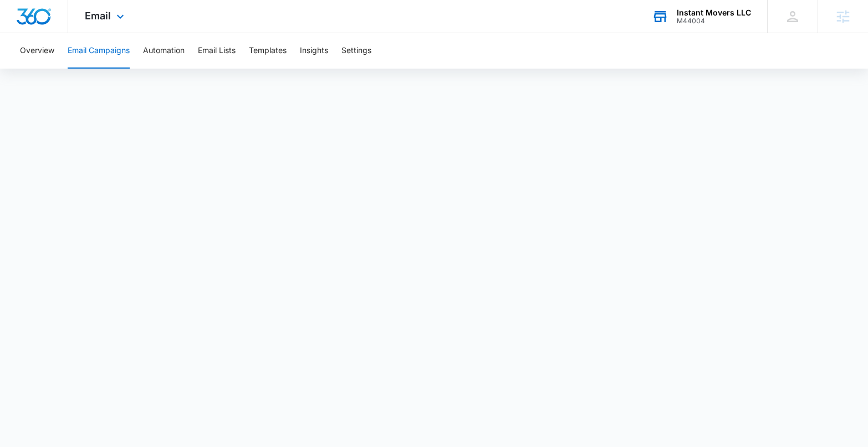  Describe the element at coordinates (714, 13) in the screenshot. I see `div: account name` at that location.